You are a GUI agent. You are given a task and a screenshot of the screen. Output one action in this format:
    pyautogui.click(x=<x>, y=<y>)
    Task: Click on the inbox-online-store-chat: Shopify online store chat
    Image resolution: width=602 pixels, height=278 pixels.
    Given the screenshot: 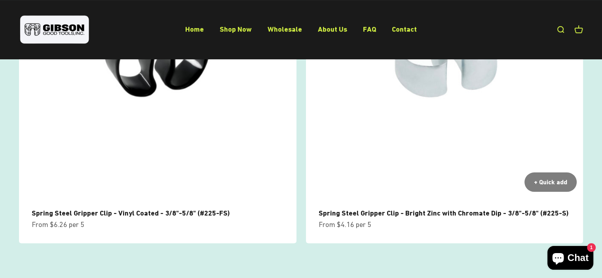 What is the action you would take?
    pyautogui.click(x=570, y=259)
    